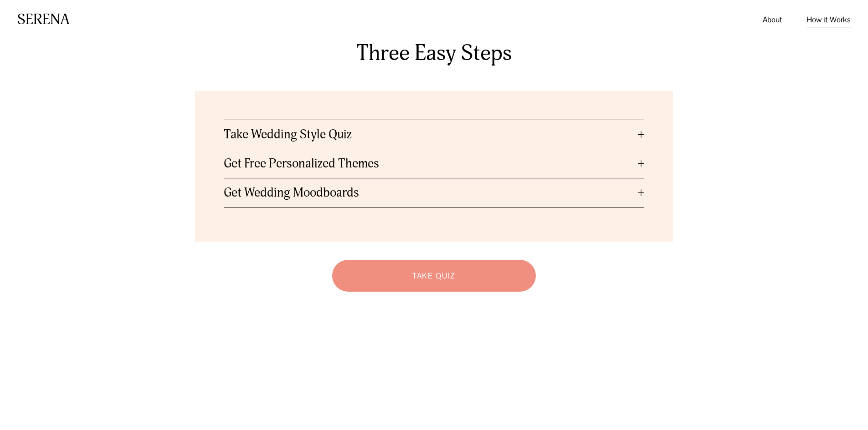 Image resolution: width=868 pixels, height=430 pixels. I want to click on a: How it Works, so click(828, 20).